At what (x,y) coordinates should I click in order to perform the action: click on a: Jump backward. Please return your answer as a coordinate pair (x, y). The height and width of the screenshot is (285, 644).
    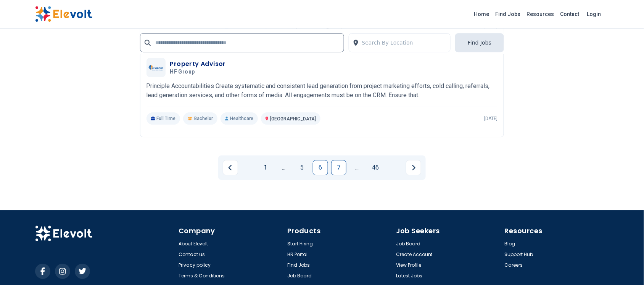
    Looking at the image, I should click on (284, 168).